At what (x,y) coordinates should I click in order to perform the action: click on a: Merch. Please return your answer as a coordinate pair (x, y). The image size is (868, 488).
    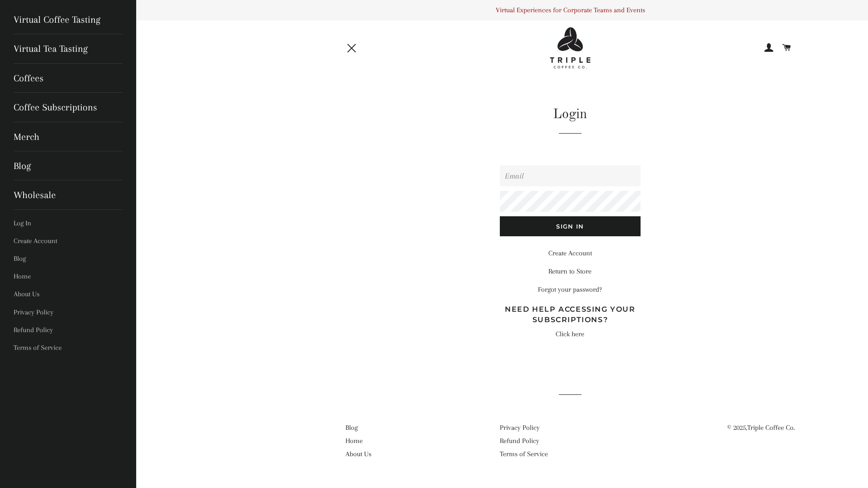
    Looking at the image, I should click on (68, 137).